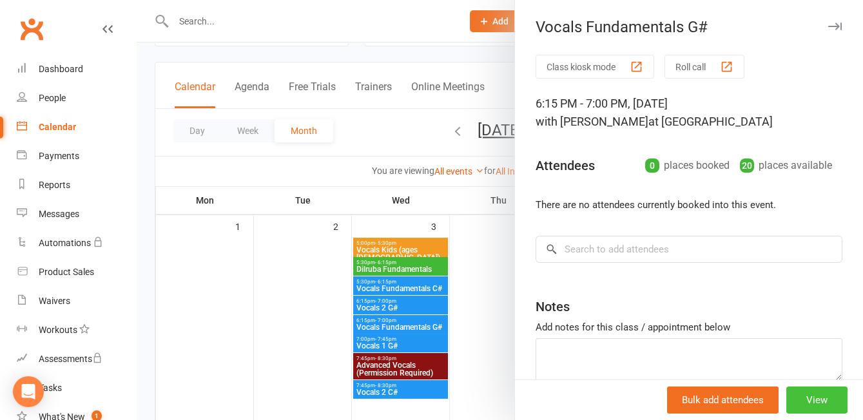 Image resolution: width=863 pixels, height=420 pixels. Describe the element at coordinates (54, 185) in the screenshot. I see `div: Reports` at that location.